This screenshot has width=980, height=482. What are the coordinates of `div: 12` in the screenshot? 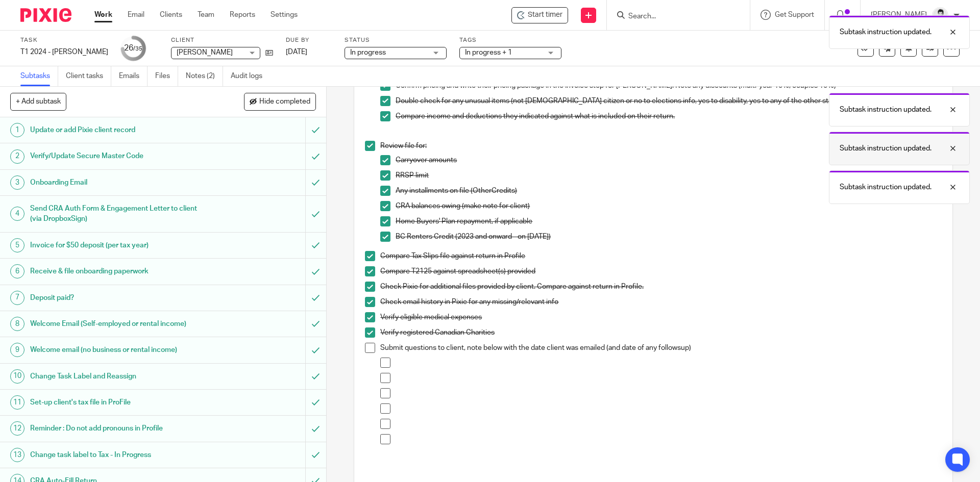 It's located at (18, 429).